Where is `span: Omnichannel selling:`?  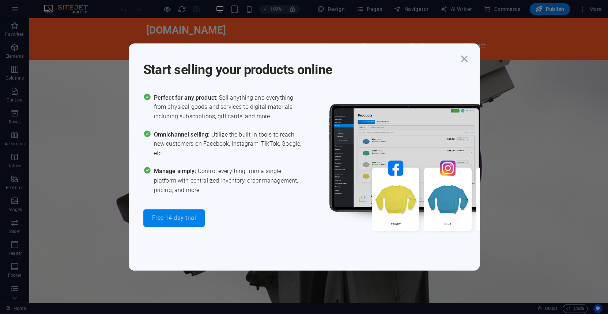 span: Omnichannel selling: is located at coordinates (182, 134).